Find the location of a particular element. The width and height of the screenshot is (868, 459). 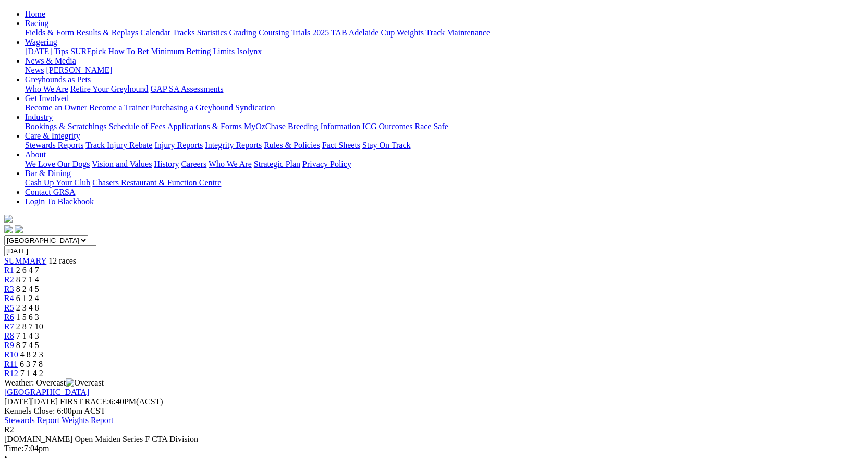

div: Wagering is located at coordinates (444, 51).